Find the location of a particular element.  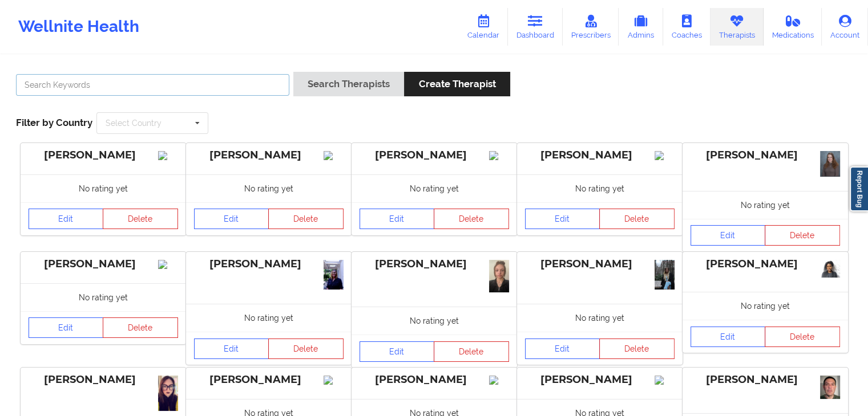

img: 26c9f11c-092e-47a4-8012-d104f115c883_IMG_0342.jpeg is located at coordinates (168, 393).